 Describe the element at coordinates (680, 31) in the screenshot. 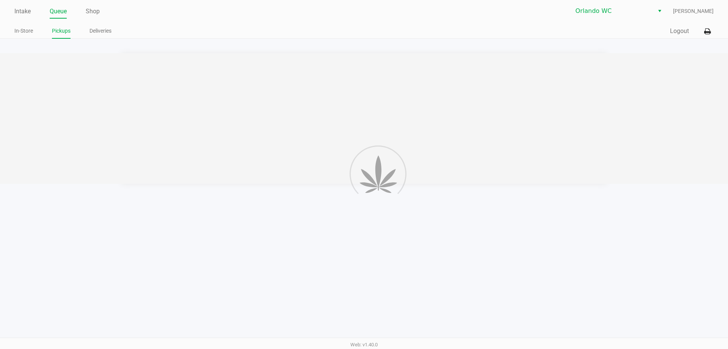

I see `button: Logout` at that location.